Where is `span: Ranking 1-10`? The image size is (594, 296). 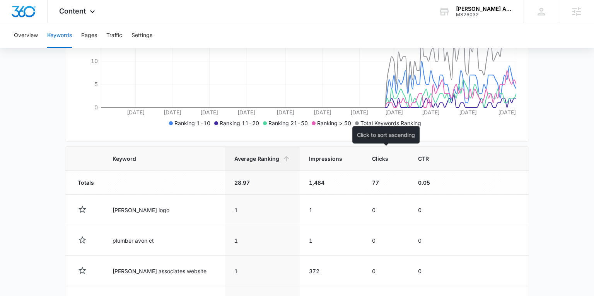
span: Ranking 1-10 is located at coordinates (192, 123).